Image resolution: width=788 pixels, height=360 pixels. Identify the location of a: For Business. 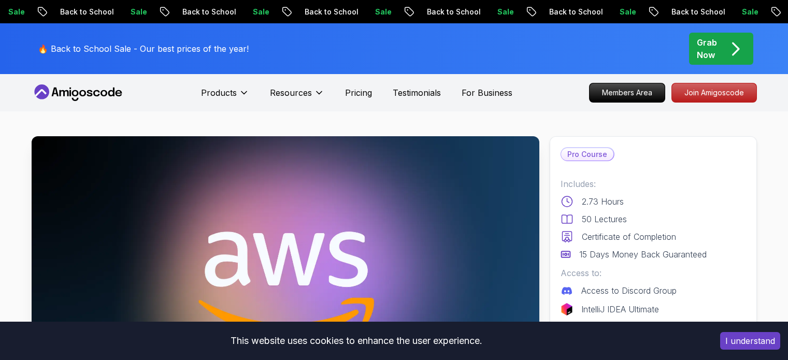
(487, 93).